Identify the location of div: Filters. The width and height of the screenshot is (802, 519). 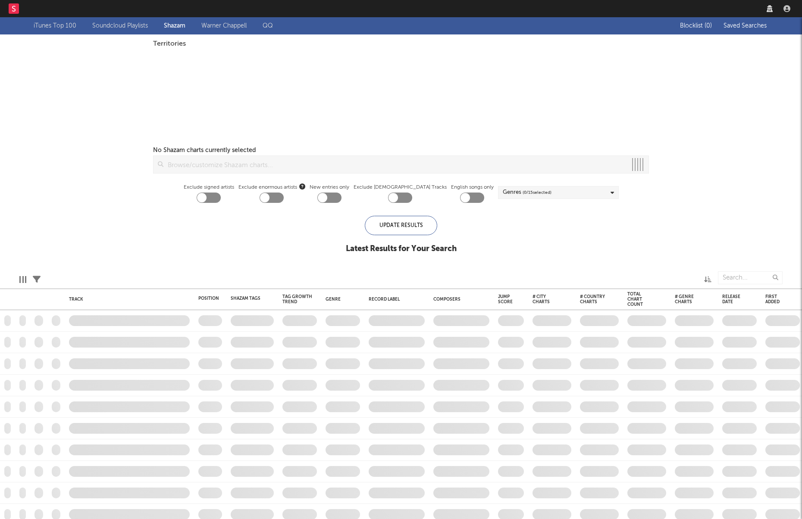
(37, 280).